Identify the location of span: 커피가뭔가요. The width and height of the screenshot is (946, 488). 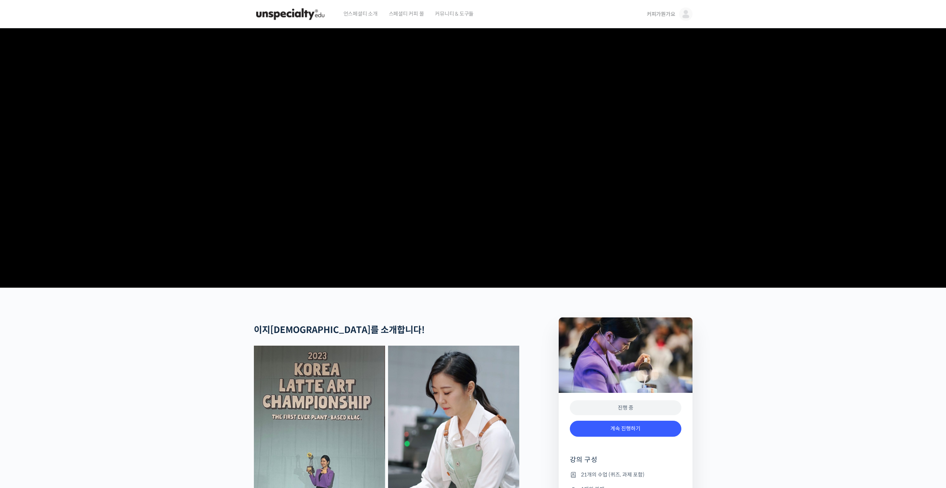
(661, 14).